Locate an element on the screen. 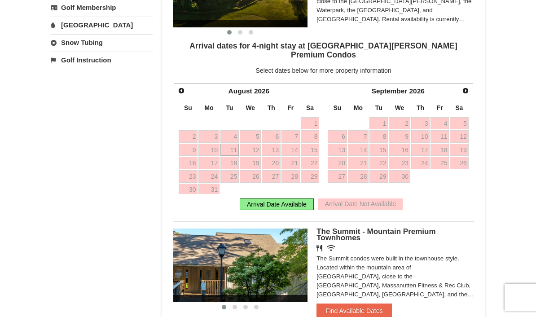 The image size is (536, 317). a: Next is located at coordinates (465, 91).